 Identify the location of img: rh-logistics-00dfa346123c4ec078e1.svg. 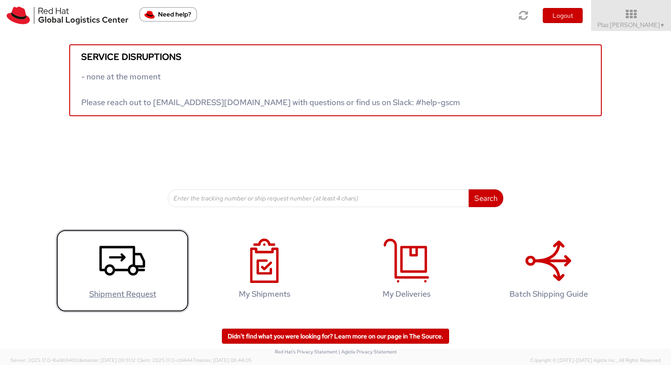
(67, 16).